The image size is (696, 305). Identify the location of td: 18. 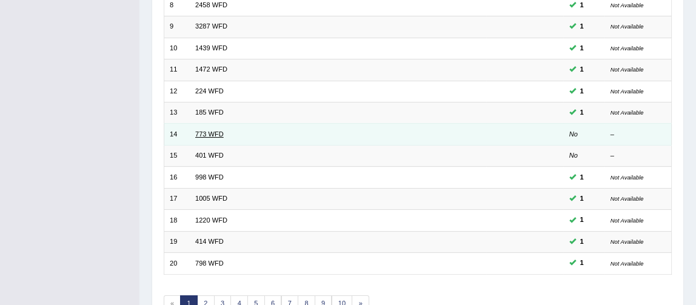
(176, 220).